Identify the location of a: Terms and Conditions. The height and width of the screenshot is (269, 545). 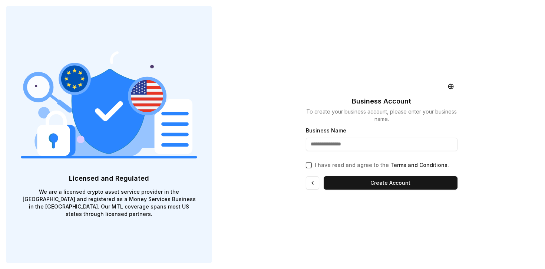
(419, 165).